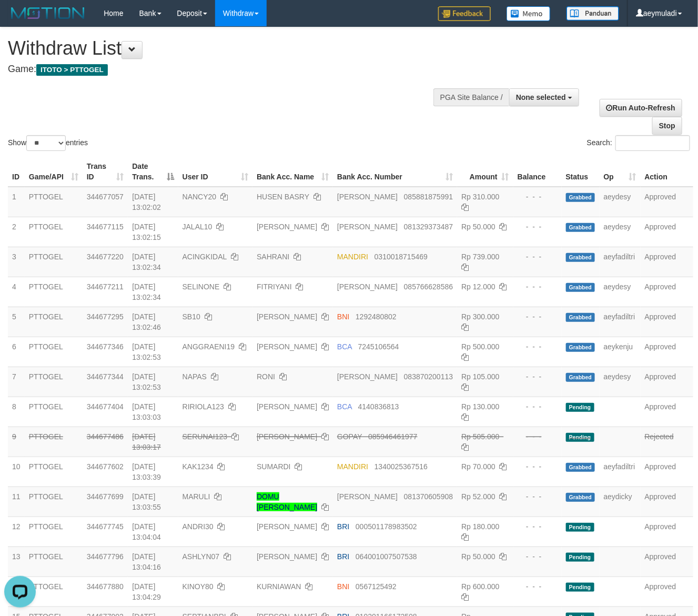 The height and width of the screenshot is (616, 698). Describe the element at coordinates (641, 108) in the screenshot. I see `a: Run Auto-Refresh` at that location.